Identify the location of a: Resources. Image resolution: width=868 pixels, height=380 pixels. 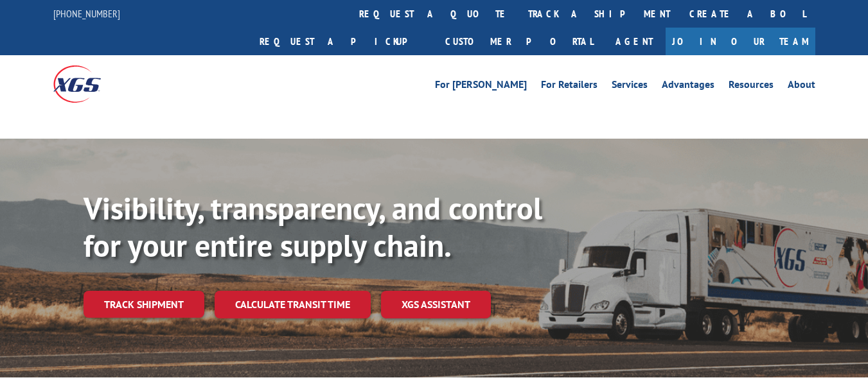
(751, 86).